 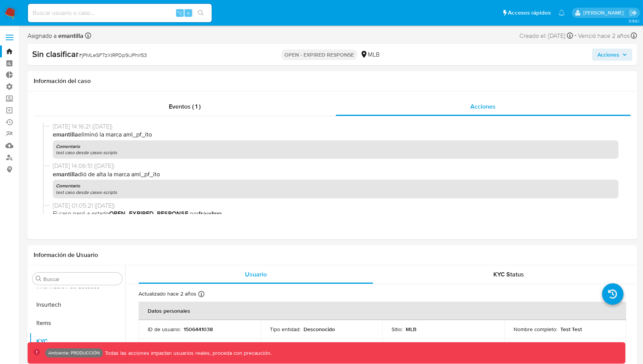 What do you see at coordinates (187, 353) in the screenshot?
I see `p: Todas las acciones impactan usuarios reales, proceda con precaución.` at bounding box center [187, 353].